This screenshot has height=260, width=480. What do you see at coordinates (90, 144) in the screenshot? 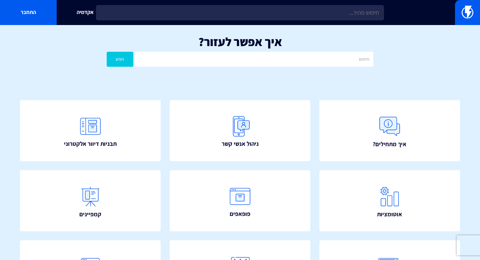
I see `span: תבניות דיוור אלקטרוני` at bounding box center [90, 144].